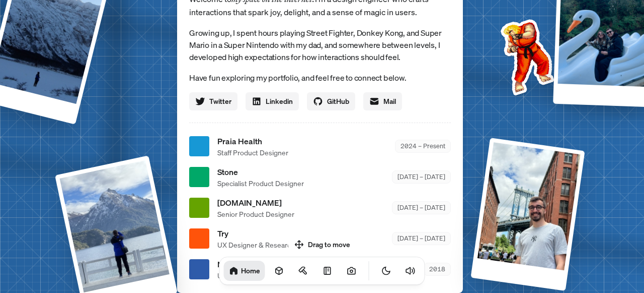  Describe the element at coordinates (279, 101) in the screenshot. I see `span: Linkedin` at that location.